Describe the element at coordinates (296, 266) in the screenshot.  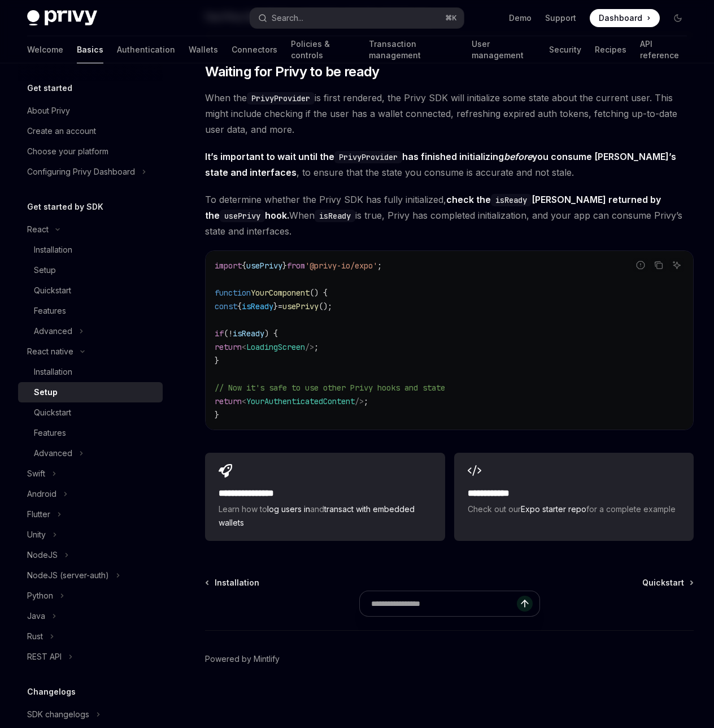
I see `span: from` at that location.